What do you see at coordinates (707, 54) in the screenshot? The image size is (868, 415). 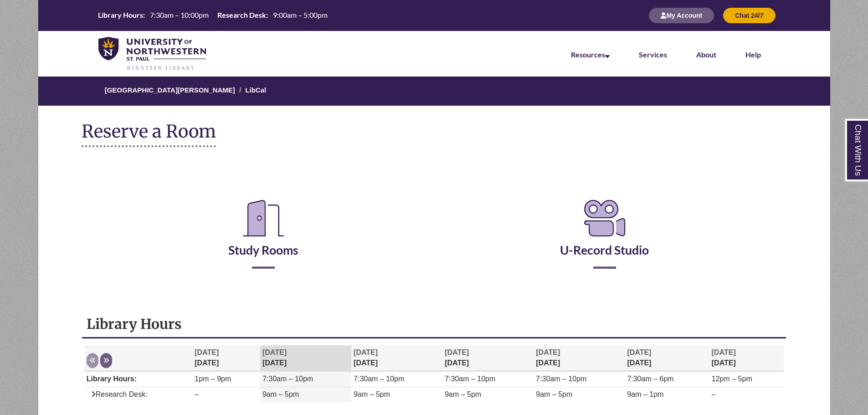 I see `a: About` at bounding box center [707, 54].